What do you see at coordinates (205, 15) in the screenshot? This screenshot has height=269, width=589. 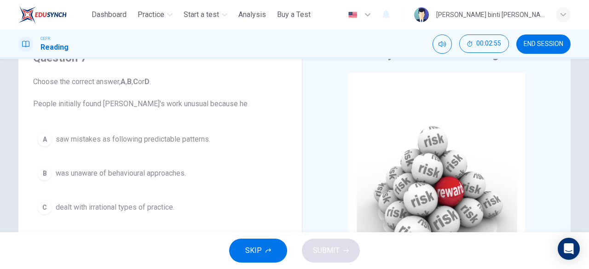 I see `button: Start a test` at bounding box center [205, 15].